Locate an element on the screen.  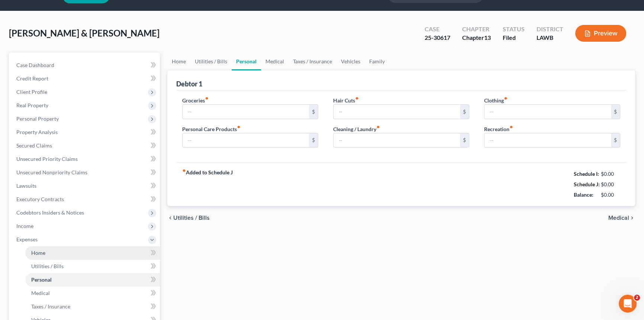
strong: Schedule J: is located at coordinates (587, 184).